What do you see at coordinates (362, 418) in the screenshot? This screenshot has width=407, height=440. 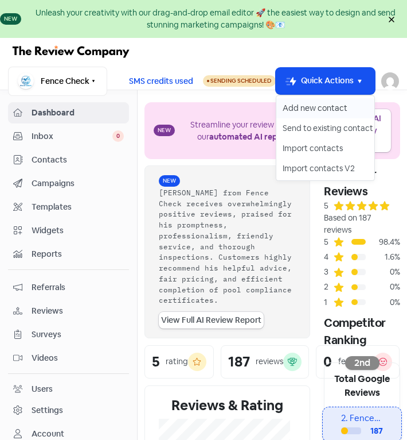 I see `div: 2. Fence Check` at bounding box center [362, 418].